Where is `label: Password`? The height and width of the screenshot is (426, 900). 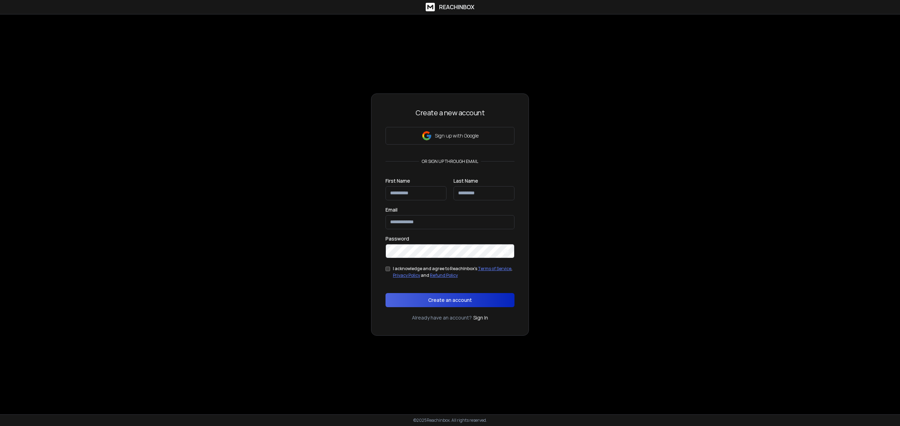 label: Password is located at coordinates (397, 239).